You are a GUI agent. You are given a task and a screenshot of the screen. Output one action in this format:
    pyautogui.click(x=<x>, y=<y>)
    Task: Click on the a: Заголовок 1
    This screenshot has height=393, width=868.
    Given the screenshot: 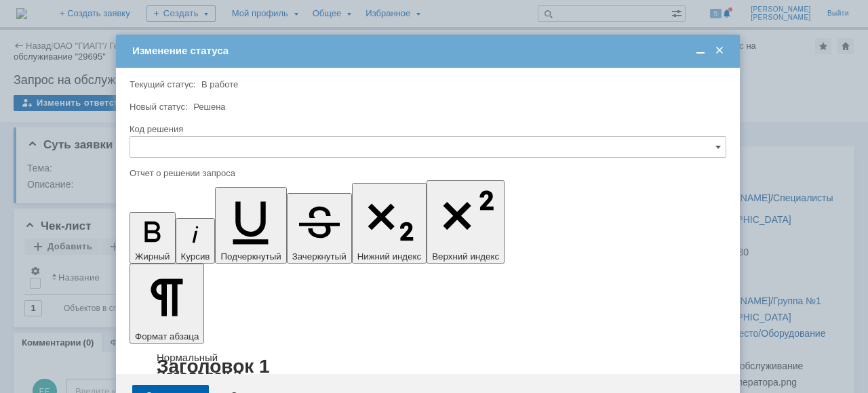 What is the action you would take?
    pyautogui.click(x=213, y=366)
    